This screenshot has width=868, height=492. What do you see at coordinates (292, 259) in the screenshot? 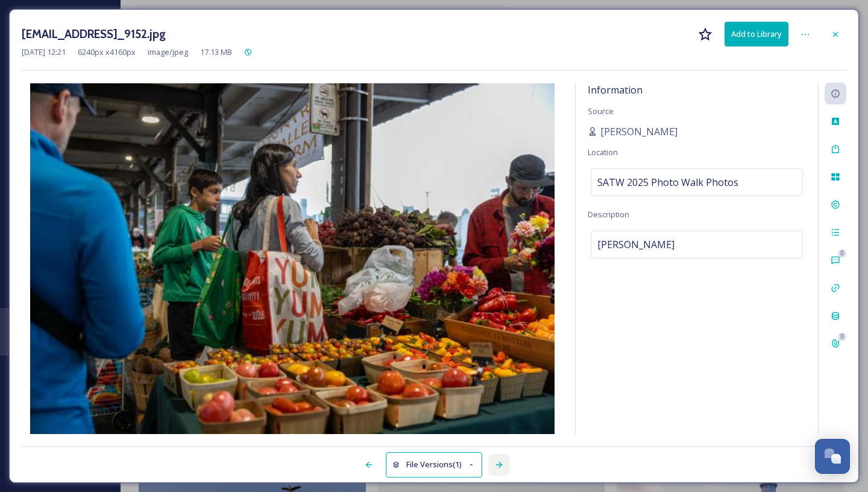
I see `img: db4a2fe5-e8c5-4204-a48e-762ad2911d3b.jpg` at bounding box center [292, 259].